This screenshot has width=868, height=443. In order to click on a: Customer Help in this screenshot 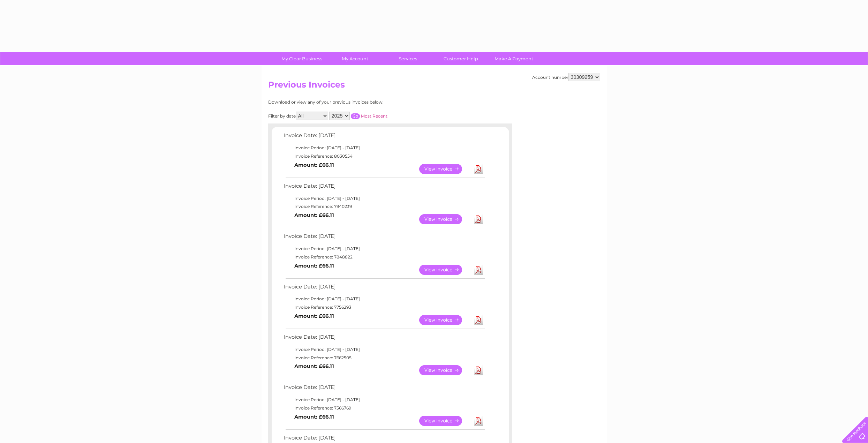, I will do `click(460, 59)`.